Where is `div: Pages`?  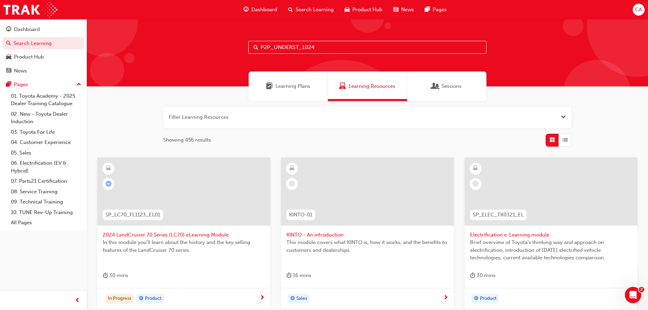 div: Pages is located at coordinates (21, 84).